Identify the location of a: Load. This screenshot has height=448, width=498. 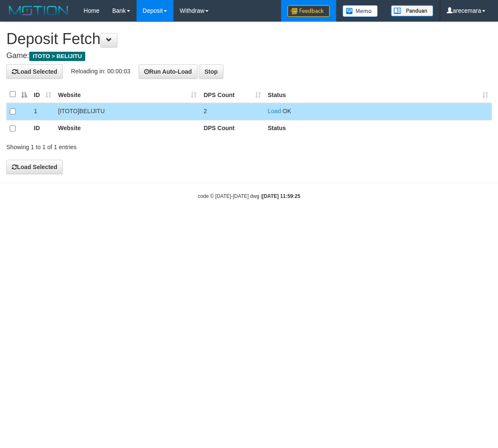
(274, 111).